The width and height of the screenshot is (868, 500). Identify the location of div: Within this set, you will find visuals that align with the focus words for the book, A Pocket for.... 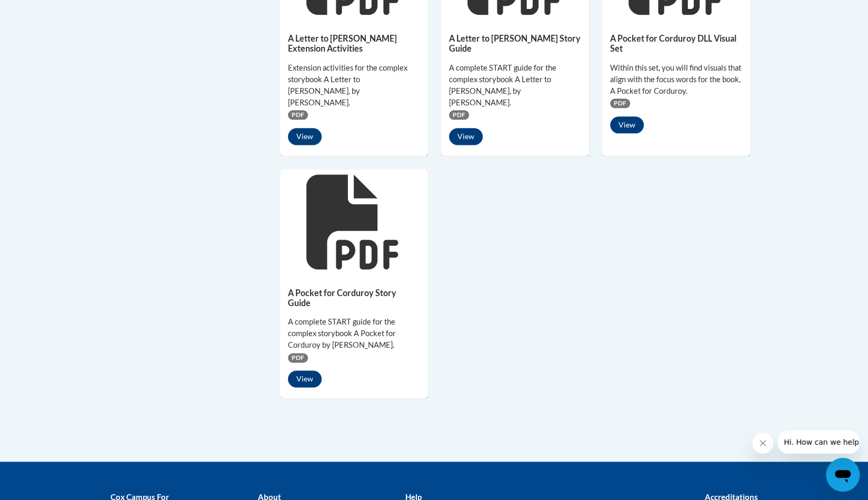
(677, 80).